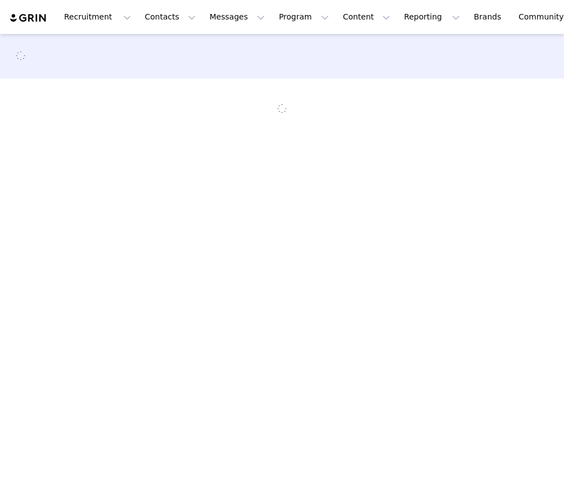 The width and height of the screenshot is (564, 501). Describe the element at coordinates (237, 17) in the screenshot. I see `button: Messages` at that location.